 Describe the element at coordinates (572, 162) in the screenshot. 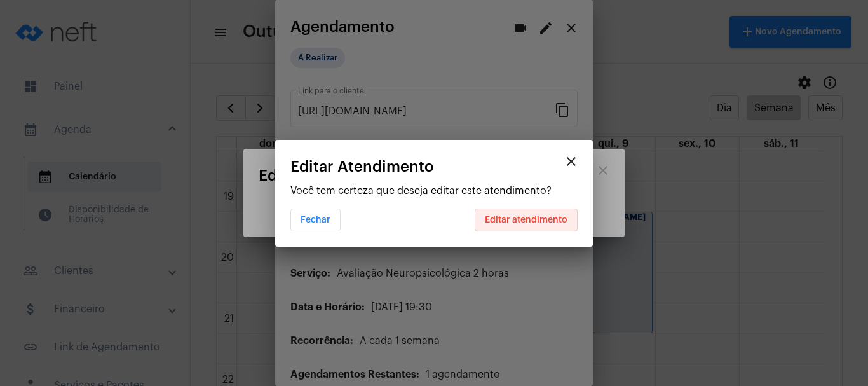

I see `mat-icon: close` at that location.